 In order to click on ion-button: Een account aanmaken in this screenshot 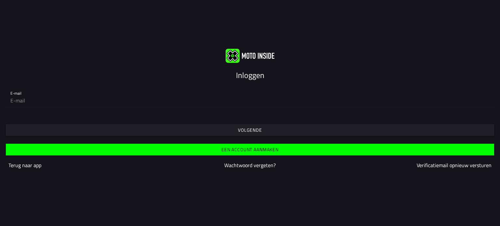, I will do `click(250, 150)`.